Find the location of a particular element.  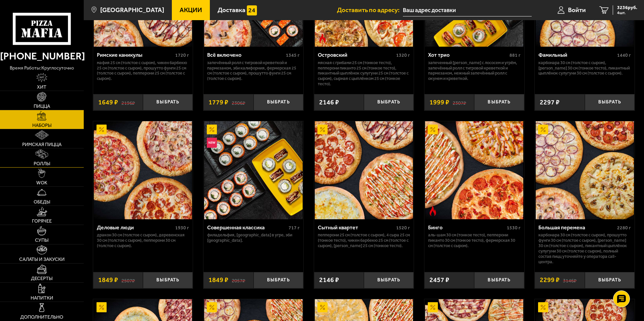

img: Деловые люди is located at coordinates (143, 170).